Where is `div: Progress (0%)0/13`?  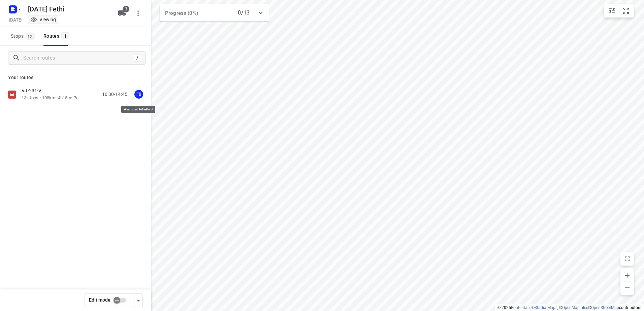 div: Progress (0%)0/13 is located at coordinates (214, 13).